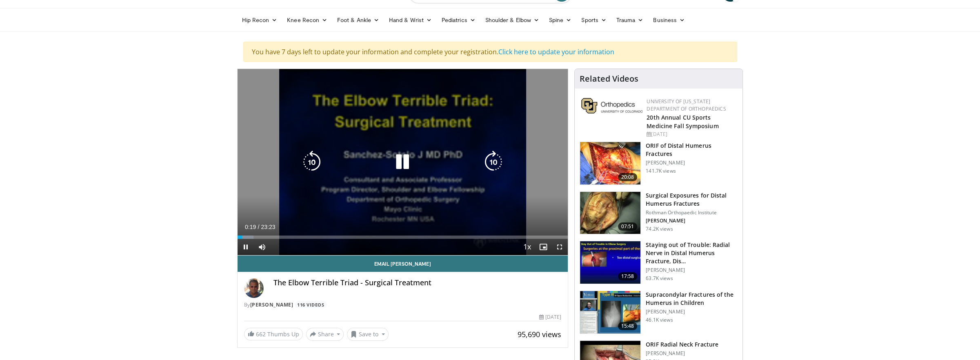 This screenshot has width=980, height=360. Describe the element at coordinates (660, 320) in the screenshot. I see `p: 46.1K views` at that location.